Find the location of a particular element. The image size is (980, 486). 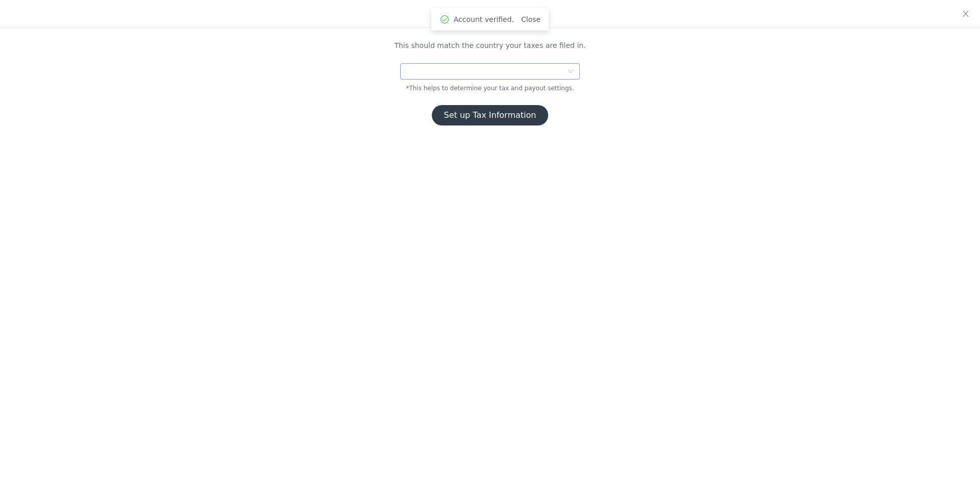

i: icon: close is located at coordinates (965, 14).